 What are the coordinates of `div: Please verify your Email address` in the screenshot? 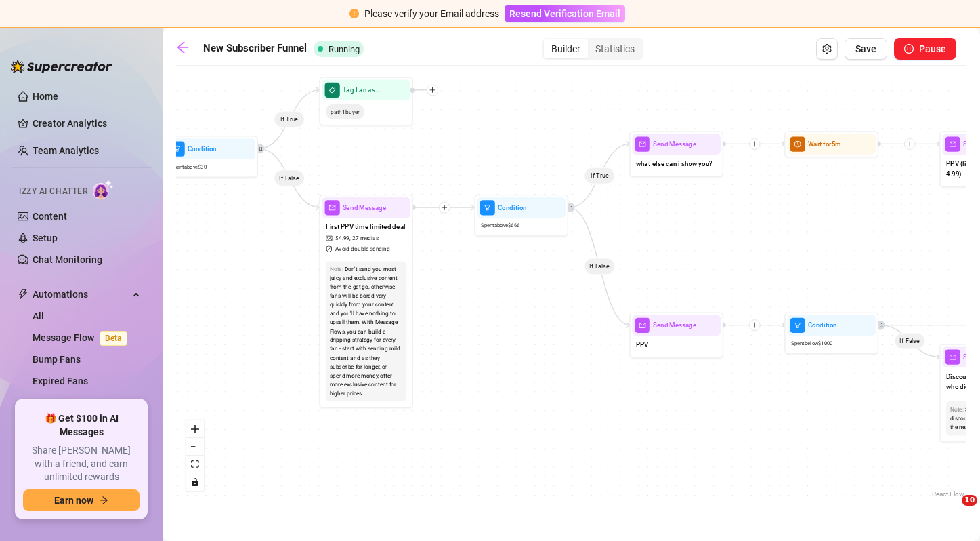 It's located at (432, 14).